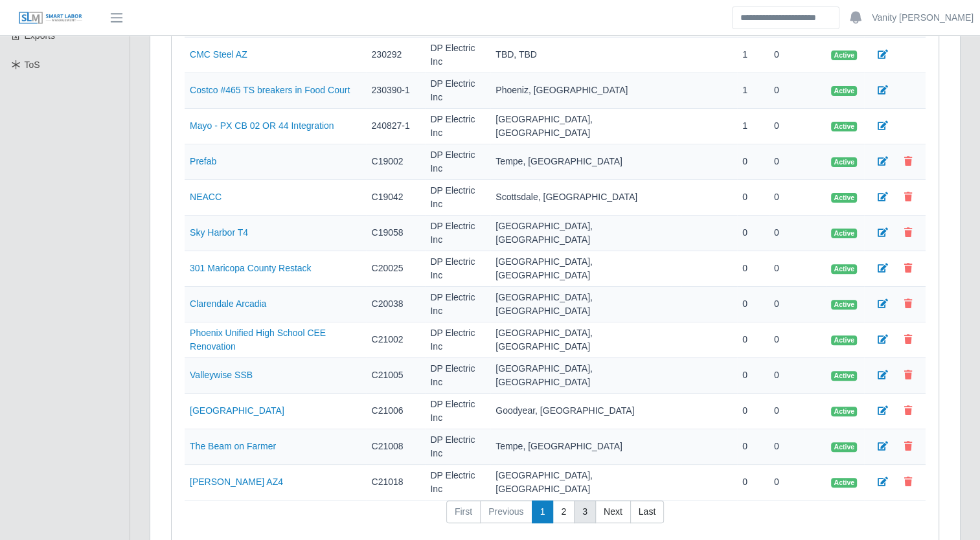 Image resolution: width=980 pixels, height=540 pixels. I want to click on img: SLM Logo, so click(51, 18).